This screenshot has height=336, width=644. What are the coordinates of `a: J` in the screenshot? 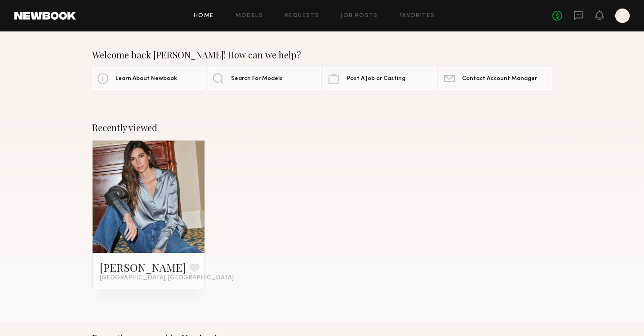 It's located at (622, 16).